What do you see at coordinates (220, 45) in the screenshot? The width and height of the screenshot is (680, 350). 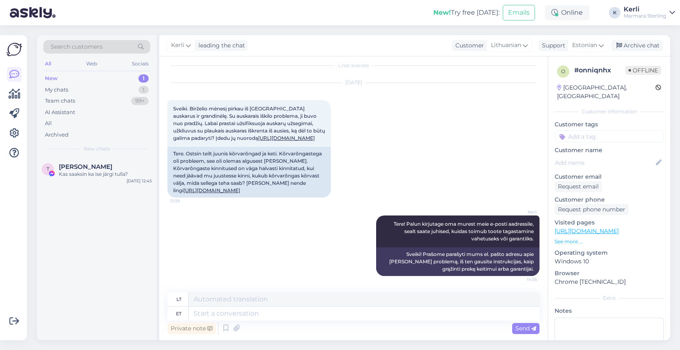 I see `div: leading the chat` at bounding box center [220, 45].